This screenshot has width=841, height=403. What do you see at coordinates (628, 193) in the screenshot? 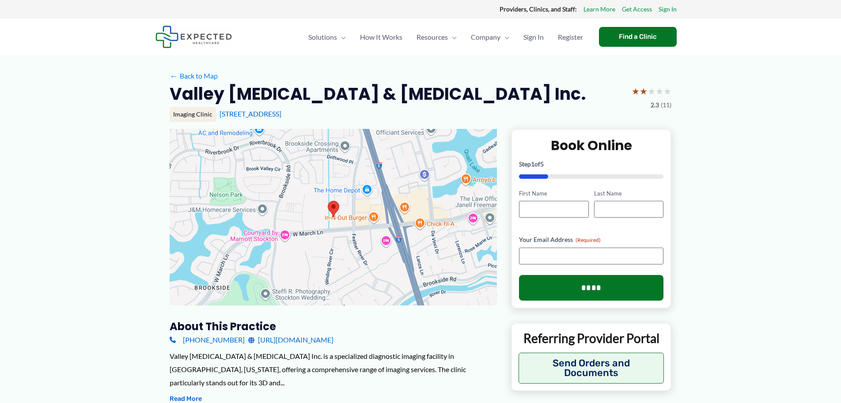
I see `label: Last Name` at bounding box center [628, 193].